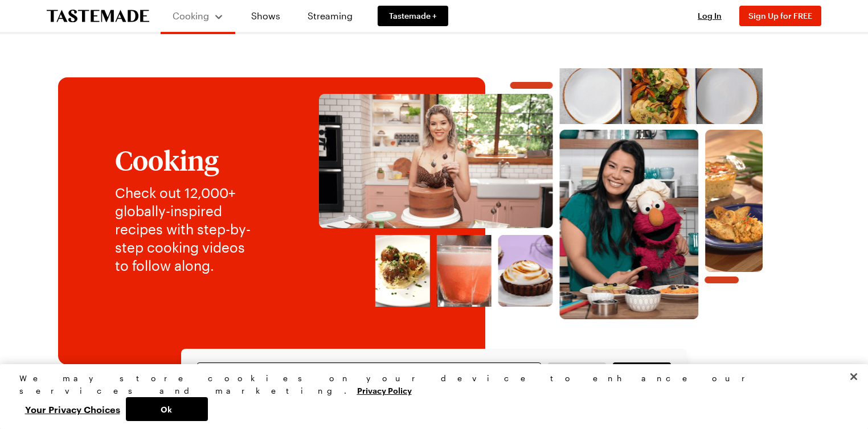 This screenshot has height=429, width=868. What do you see at coordinates (780, 16) in the screenshot?
I see `button: Sign Up for FREE` at bounding box center [780, 16].